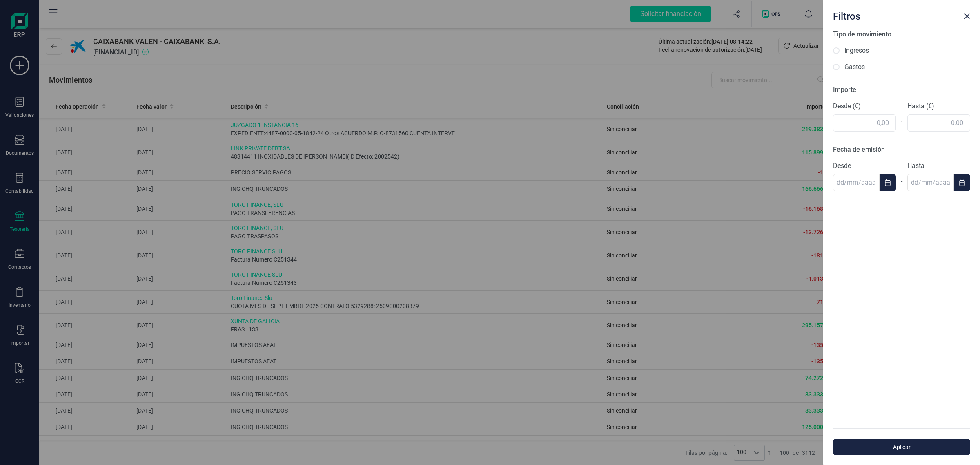 This screenshot has width=980, height=465. I want to click on span: Aplicar, so click(902, 447).